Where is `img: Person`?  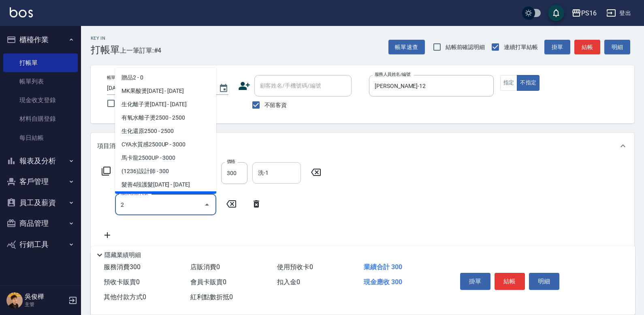 img: Person is located at coordinates (15, 301).